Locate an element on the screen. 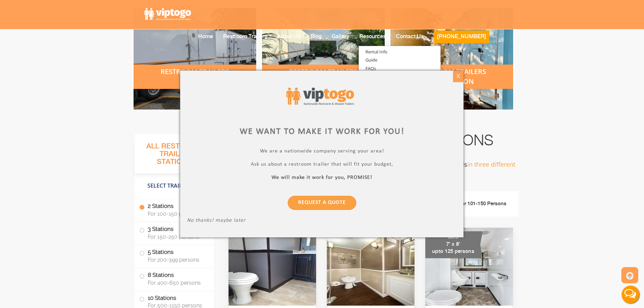 Image resolution: width=644 pixels, height=308 pixels. button: Live Chat is located at coordinates (631, 295).